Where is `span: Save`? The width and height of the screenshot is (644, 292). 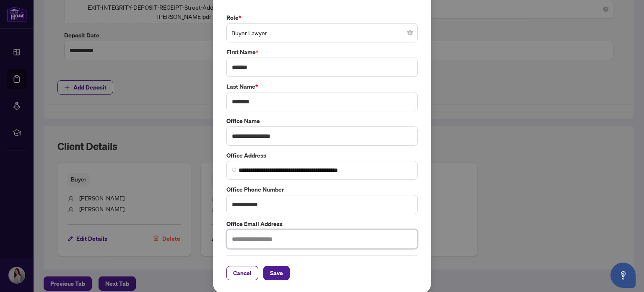
span: Save is located at coordinates (277, 273).